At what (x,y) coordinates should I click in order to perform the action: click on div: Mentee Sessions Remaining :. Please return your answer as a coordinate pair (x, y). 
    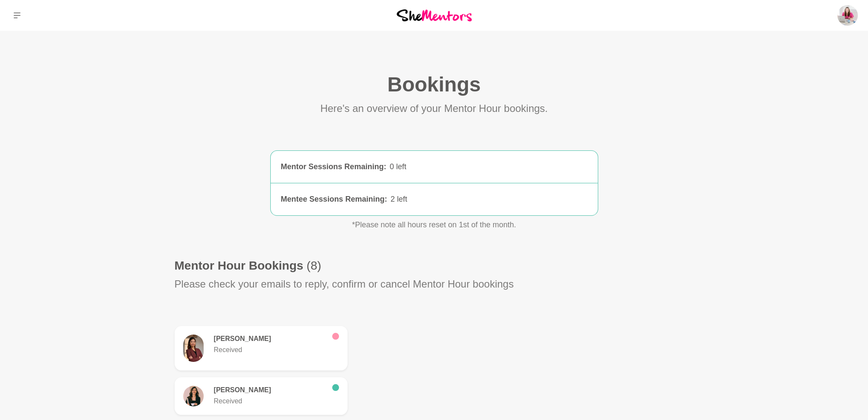
    Looking at the image, I should click on (334, 199).